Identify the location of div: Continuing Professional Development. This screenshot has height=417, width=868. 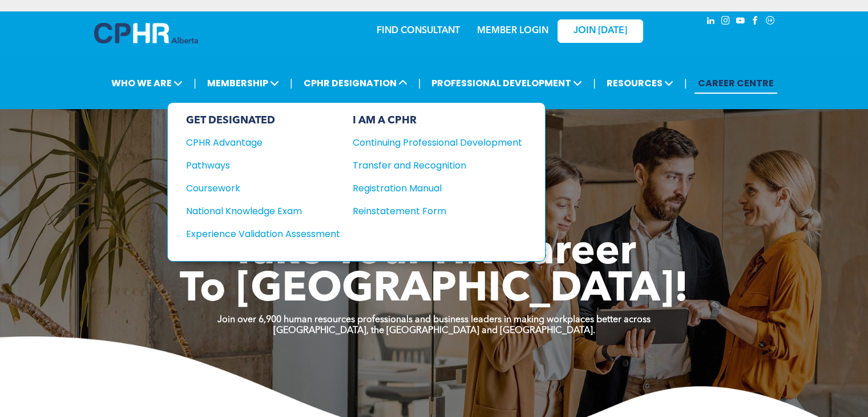
(429, 142).